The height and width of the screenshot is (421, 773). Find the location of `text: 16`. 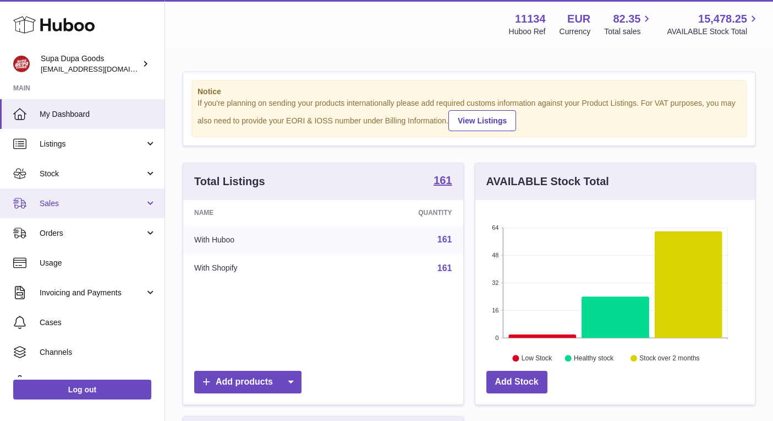

text: 16 is located at coordinates (495, 310).